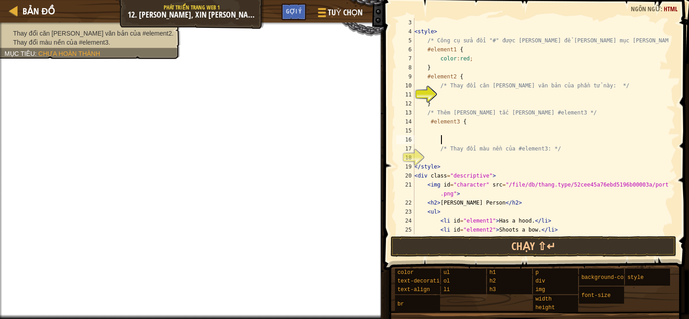  What do you see at coordinates (405, 149) in the screenshot?
I see `div: 17` at bounding box center [405, 149].